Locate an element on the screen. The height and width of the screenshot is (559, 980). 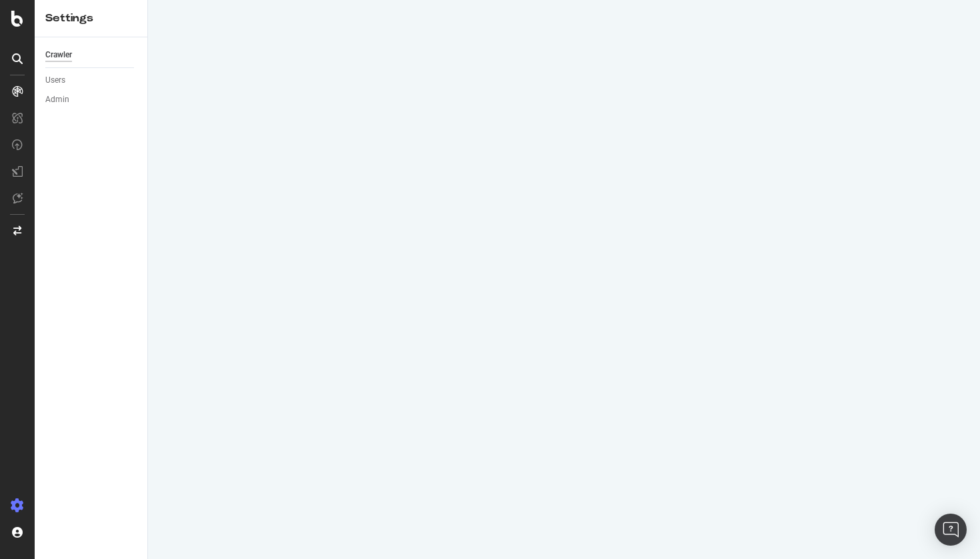
div: Crawler is located at coordinates (58, 54).